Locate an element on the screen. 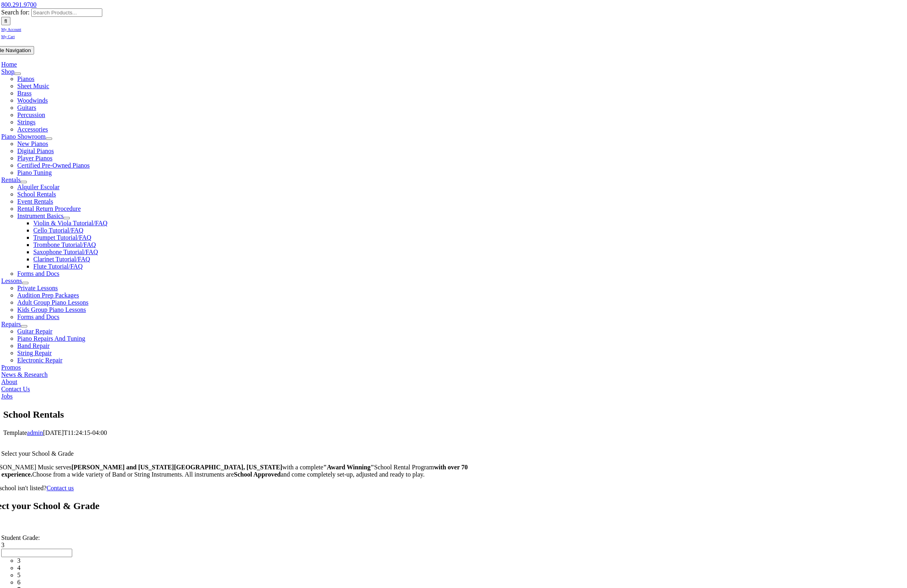  a: Cello Tutorial/FAQ is located at coordinates (58, 230).